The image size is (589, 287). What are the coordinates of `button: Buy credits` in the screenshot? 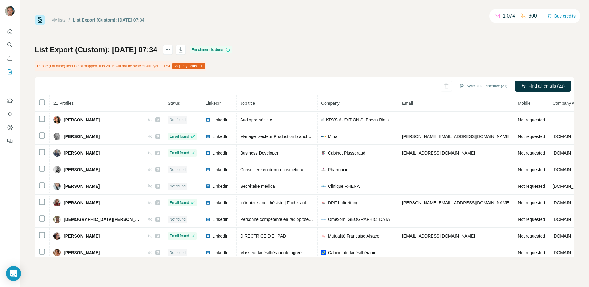 It's located at (561, 16).